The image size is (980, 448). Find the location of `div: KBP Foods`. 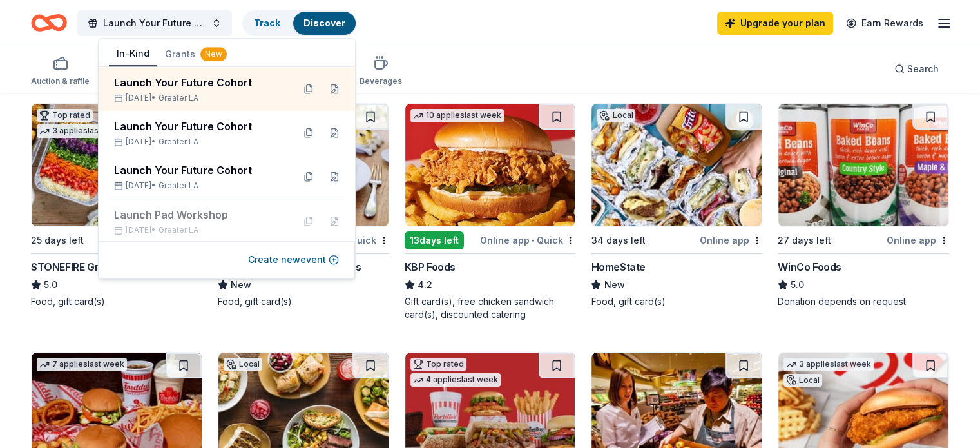

div: KBP Foods is located at coordinates (430, 267).